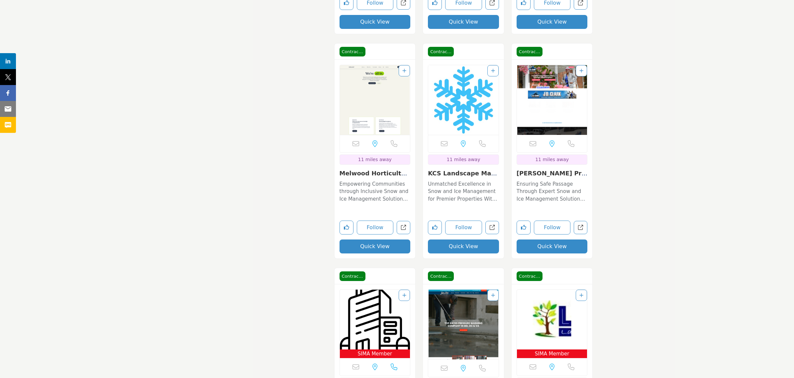  Describe the element at coordinates (463, 192) in the screenshot. I see `p: Unmatched Excellence in Snow and Ice Management for Premier Properties With a steadfast commitmen...` at that location.